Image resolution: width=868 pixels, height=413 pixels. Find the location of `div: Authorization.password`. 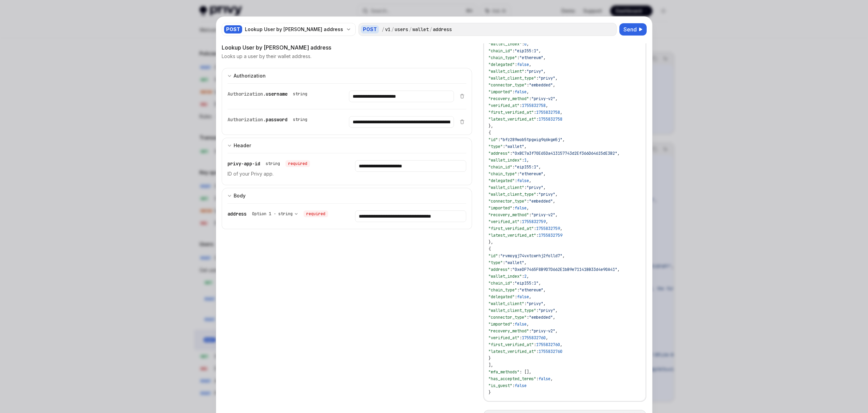

div: Authorization.password is located at coordinates (268, 120).